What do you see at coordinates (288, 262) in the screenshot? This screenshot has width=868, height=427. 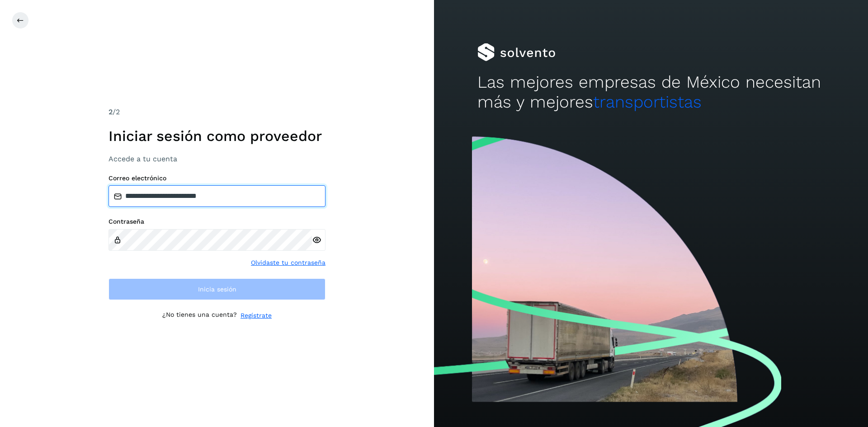 I see `a: Olvidaste tu contraseña` at bounding box center [288, 262].